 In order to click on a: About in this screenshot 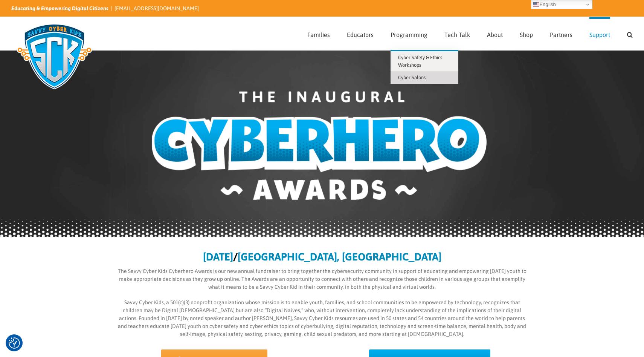, I will do `click(495, 33)`.